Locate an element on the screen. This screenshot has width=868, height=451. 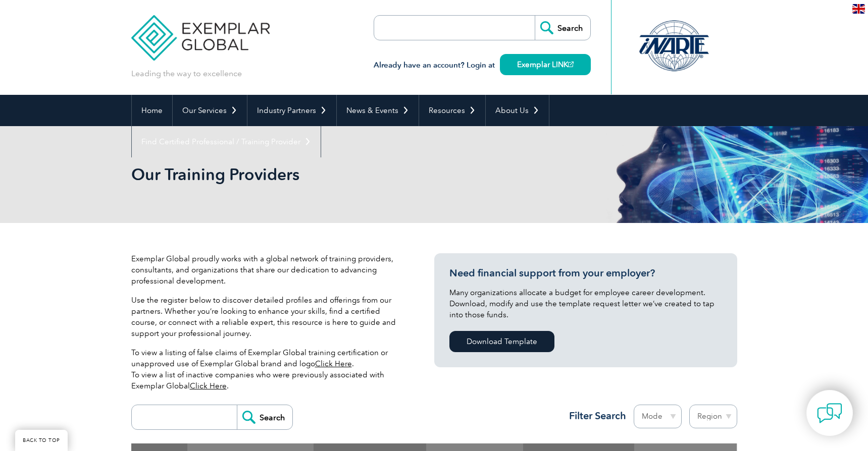
a: About Us is located at coordinates (517, 110).